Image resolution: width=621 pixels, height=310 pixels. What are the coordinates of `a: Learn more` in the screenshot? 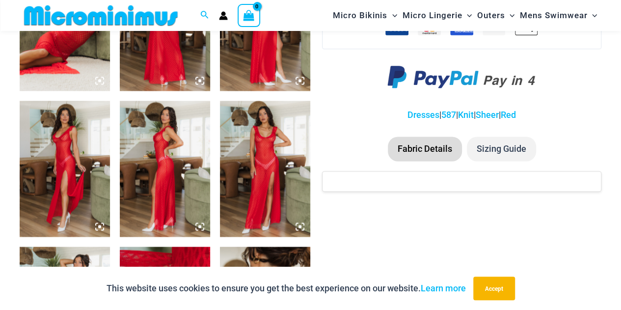 It's located at (443, 288).